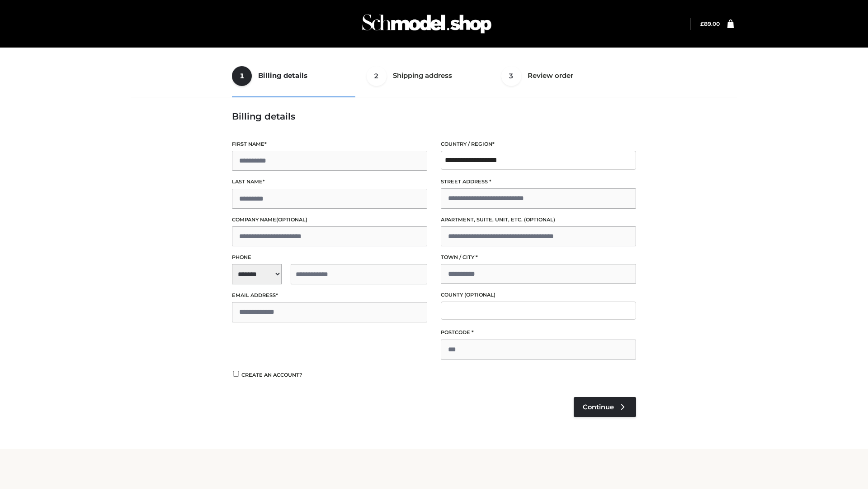 This screenshot has width=868, height=489. What do you see at coordinates (272, 375) in the screenshot?
I see `span: Create an account?` at bounding box center [272, 375].